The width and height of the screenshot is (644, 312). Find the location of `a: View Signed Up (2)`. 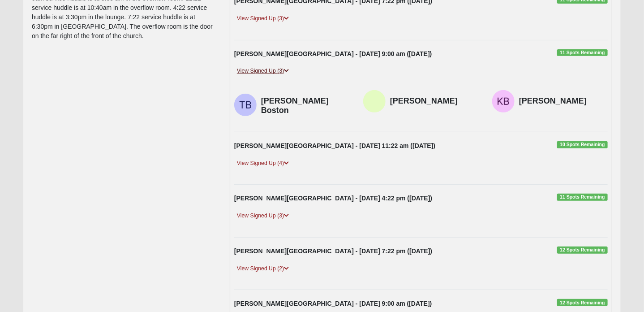

a: View Signed Up (2) is located at coordinates (263, 268).